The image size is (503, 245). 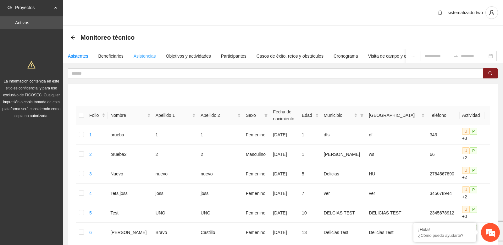 I want to click on td: prueba, so click(x=131, y=135).